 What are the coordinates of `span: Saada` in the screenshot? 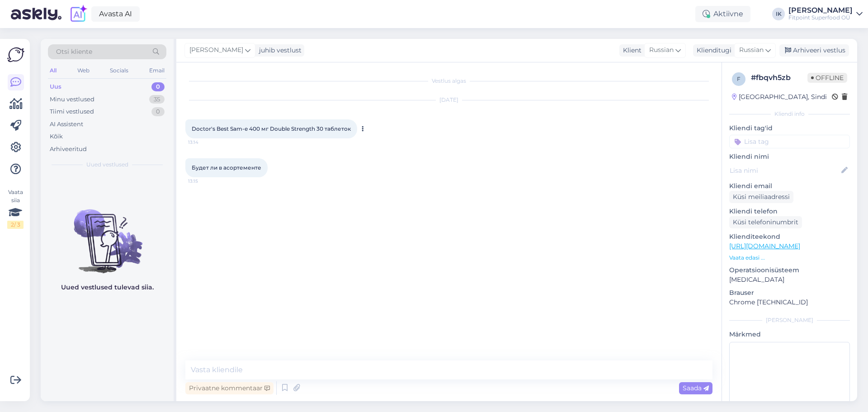 It's located at (696, 388).